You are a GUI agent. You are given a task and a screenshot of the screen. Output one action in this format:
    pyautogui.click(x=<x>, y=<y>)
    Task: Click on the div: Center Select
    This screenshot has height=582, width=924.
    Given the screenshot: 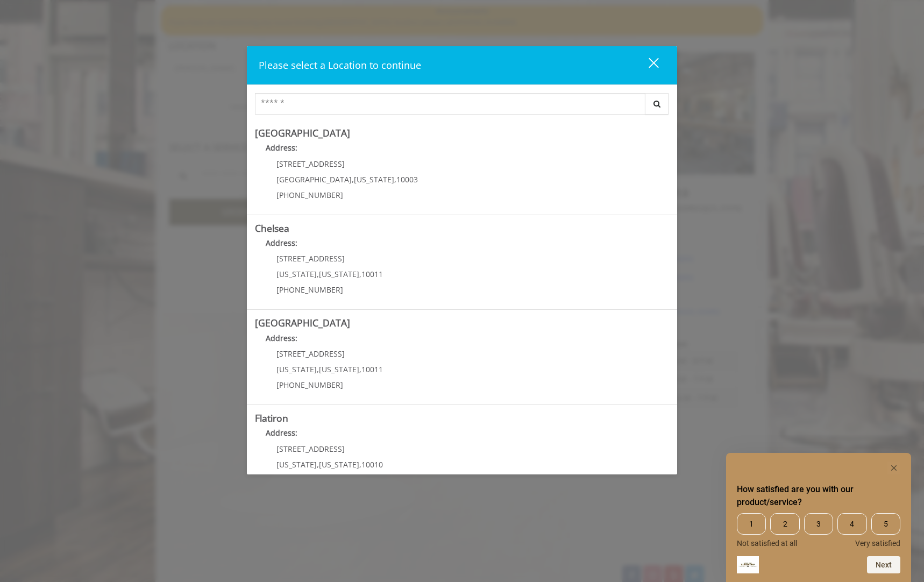 What is the action you would take?
    pyautogui.click(x=462, y=106)
    